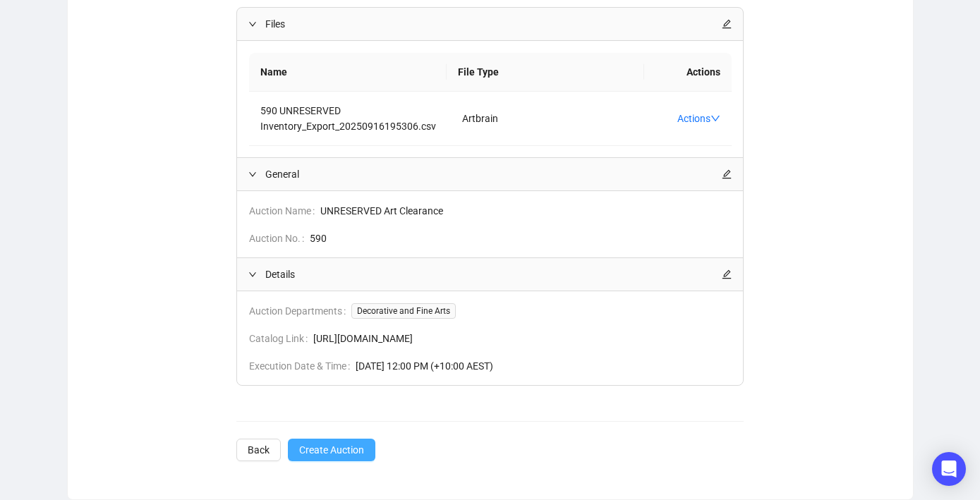  What do you see at coordinates (258, 450) in the screenshot?
I see `button: Back` at bounding box center [258, 450].